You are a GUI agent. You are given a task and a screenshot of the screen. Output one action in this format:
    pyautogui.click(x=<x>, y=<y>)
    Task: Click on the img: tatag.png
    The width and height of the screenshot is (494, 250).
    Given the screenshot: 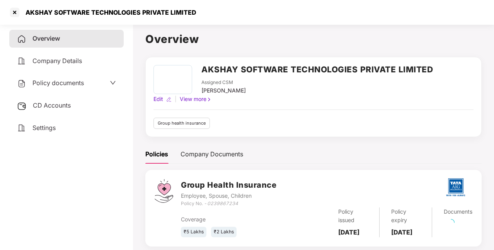 What is the action you would take?
    pyautogui.click(x=455, y=187)
    